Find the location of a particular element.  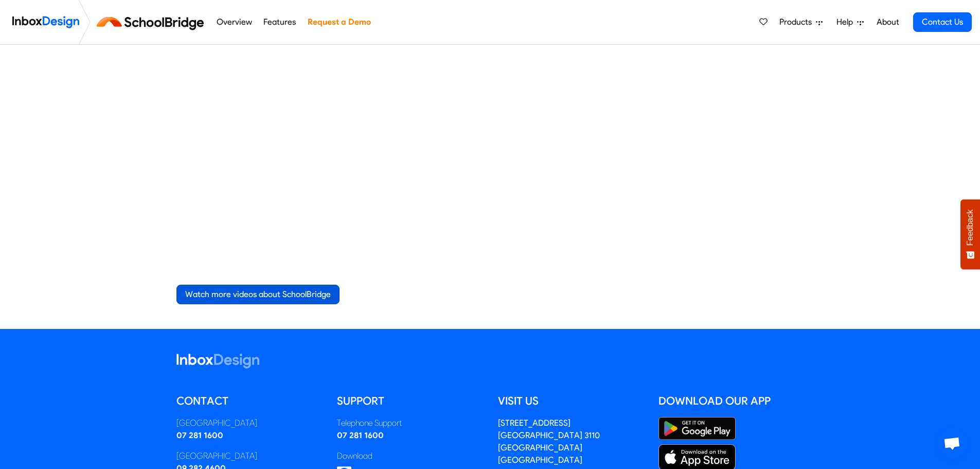

span: Products is located at coordinates (798, 22).